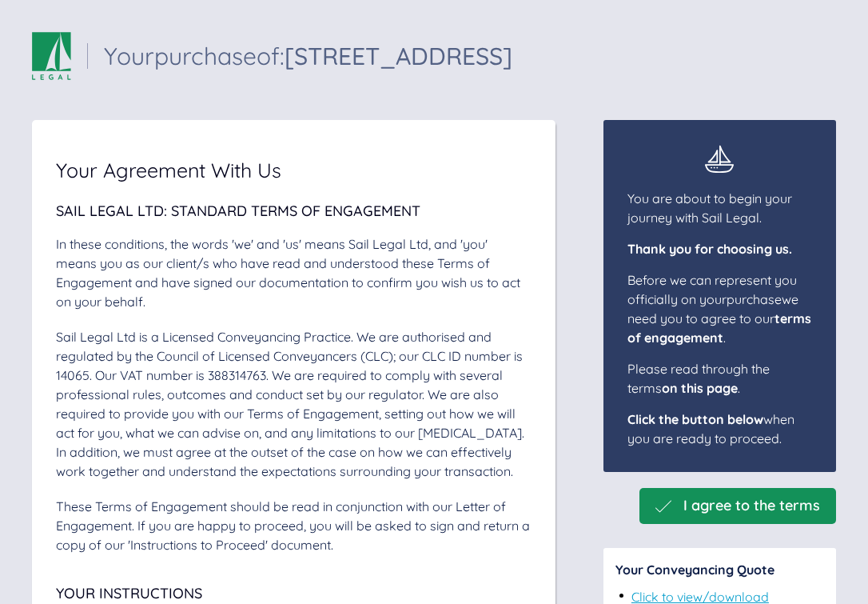 Image resolution: width=868 pixels, height=604 pixels. Describe the element at coordinates (169, 170) in the screenshot. I see `span: Your Agreement With Us` at that location.